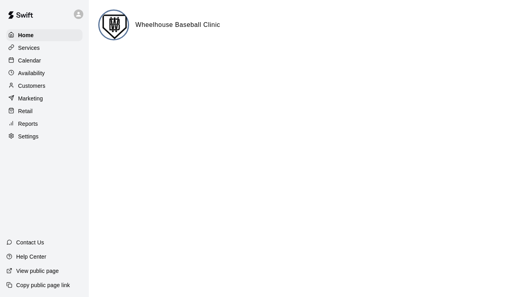 This screenshot has width=523, height=297. Describe the element at coordinates (32, 73) in the screenshot. I see `p: Availability` at that location.